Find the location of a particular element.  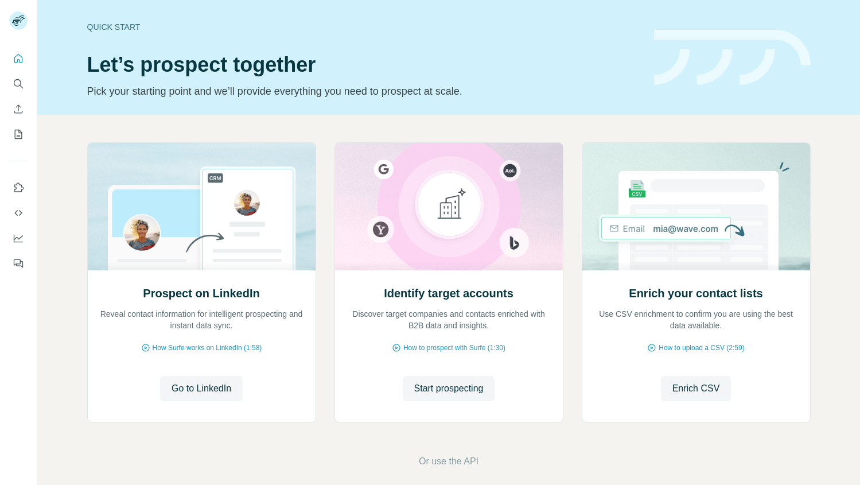

button: My lists is located at coordinates (18, 134).